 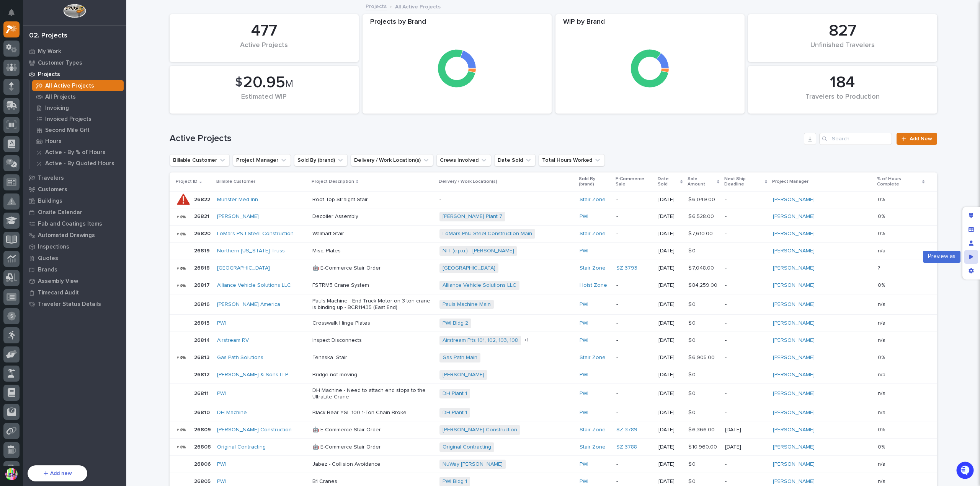 I want to click on div: Unfinished Travelers, so click(x=842, y=49).